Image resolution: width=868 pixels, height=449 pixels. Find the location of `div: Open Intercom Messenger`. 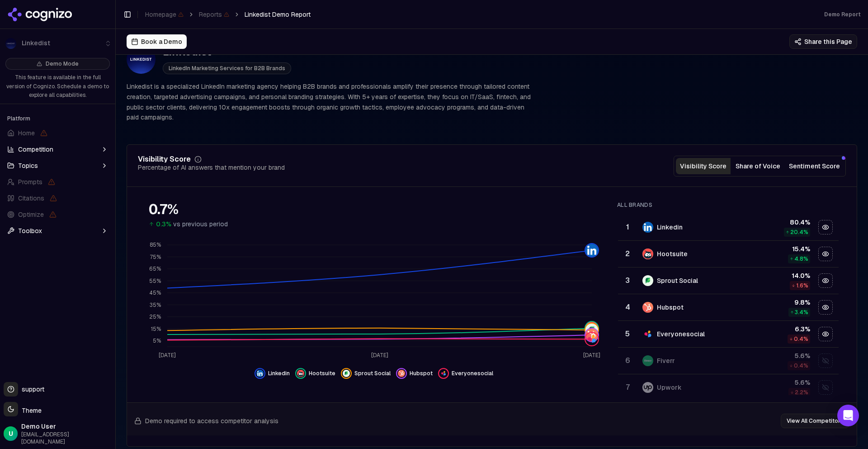

div: Open Intercom Messenger is located at coordinates (848, 415).